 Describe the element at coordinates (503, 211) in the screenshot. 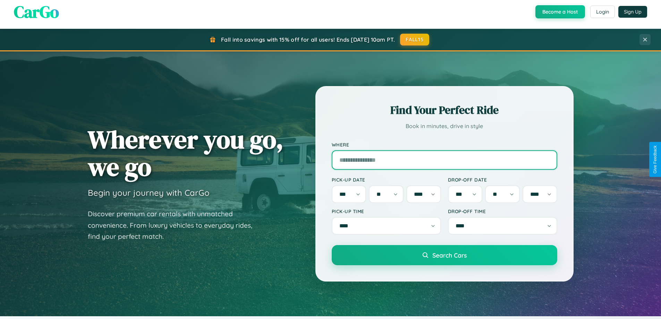

I see `label: Drop-off Time` at that location.